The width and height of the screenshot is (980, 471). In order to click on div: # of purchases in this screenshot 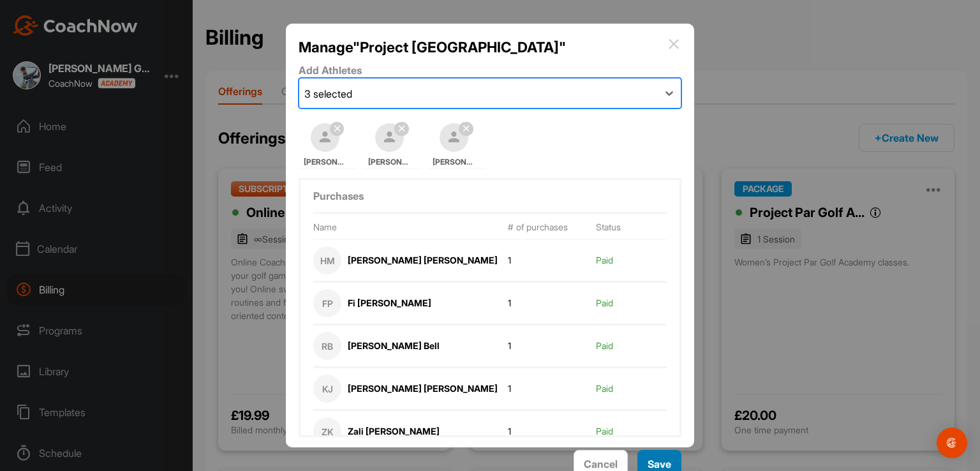, I will do `click(552, 227)`.